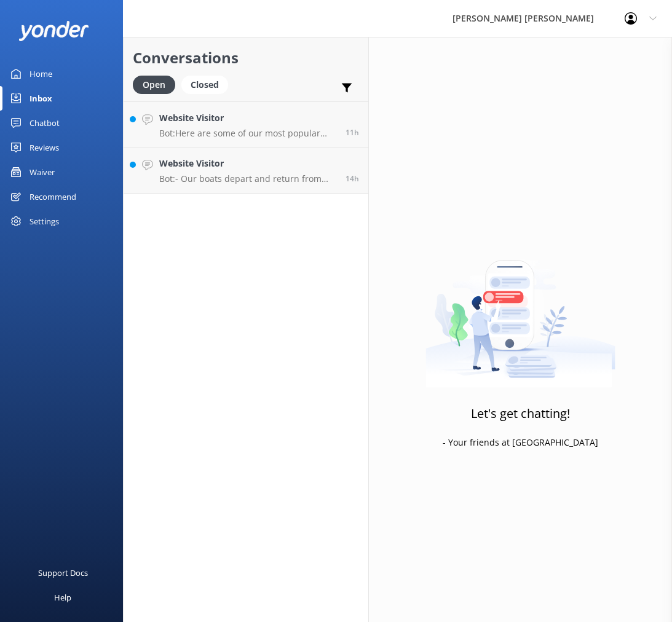  Describe the element at coordinates (40, 73) in the screenshot. I see `div: Home` at that location.